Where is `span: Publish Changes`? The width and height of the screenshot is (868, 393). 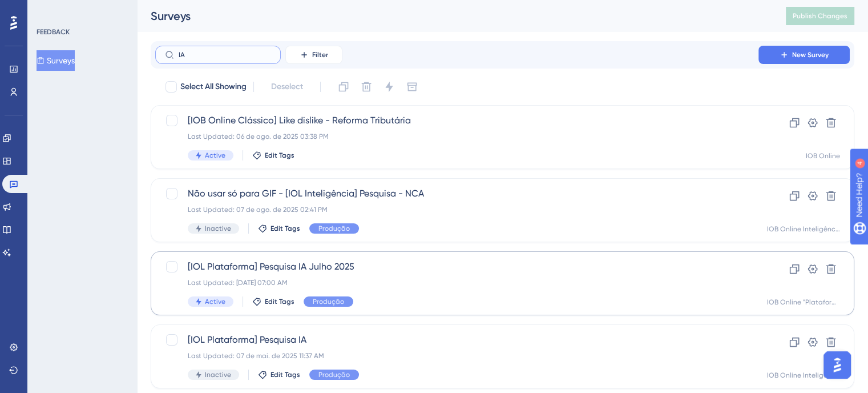 span: Publish Changes is located at coordinates (820, 16).